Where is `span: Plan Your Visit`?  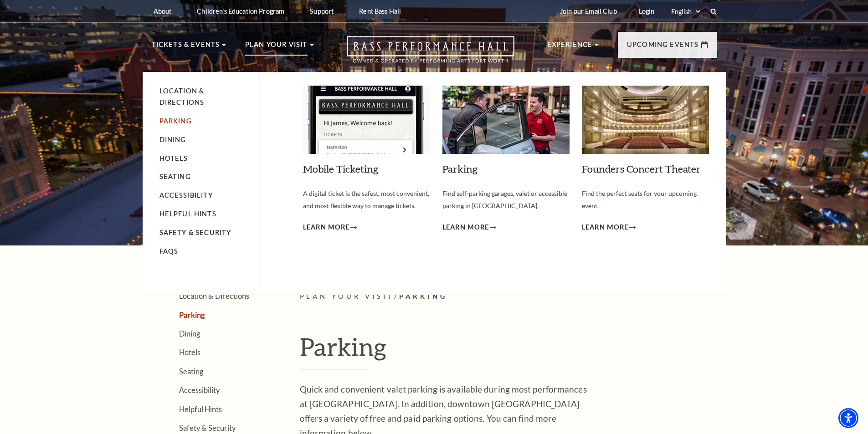
span: Plan Your Visit is located at coordinates (348, 296).